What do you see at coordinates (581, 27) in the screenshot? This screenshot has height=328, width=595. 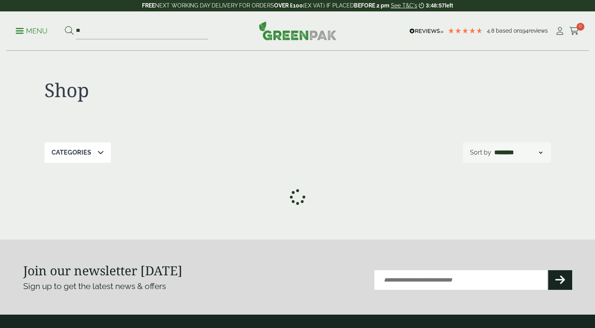 I see `span: 0` at bounding box center [581, 27].